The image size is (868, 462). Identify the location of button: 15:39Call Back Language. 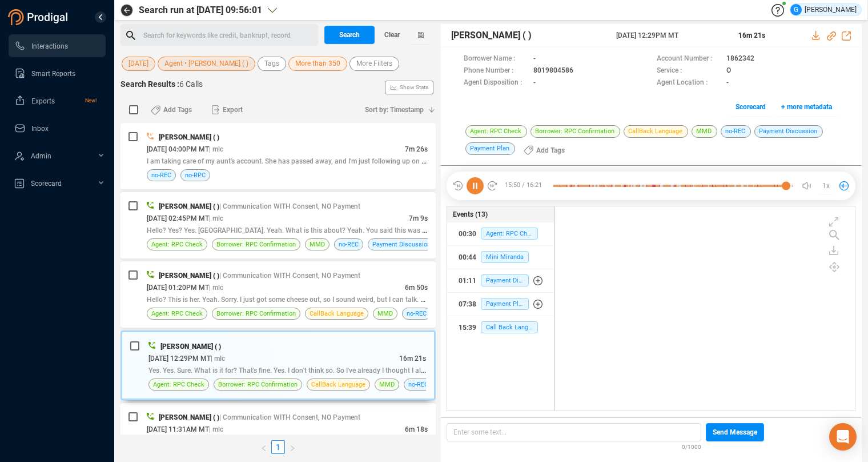
(501, 327).